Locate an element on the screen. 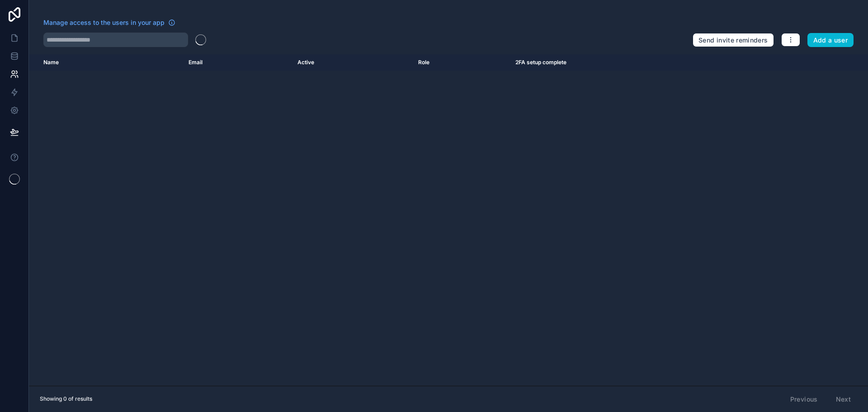 This screenshot has height=412, width=868. span: Manage access to the users in your app is located at coordinates (104, 23).